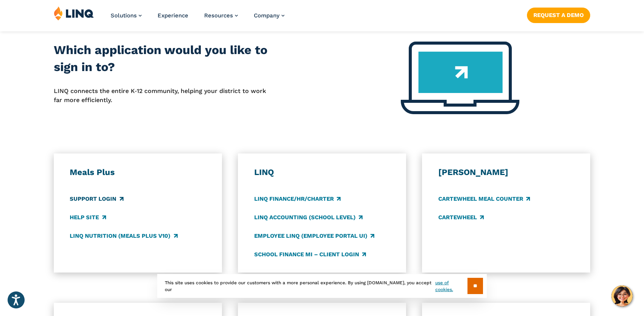  What do you see at coordinates (269, 16) in the screenshot?
I see `a: Company` at bounding box center [269, 16].